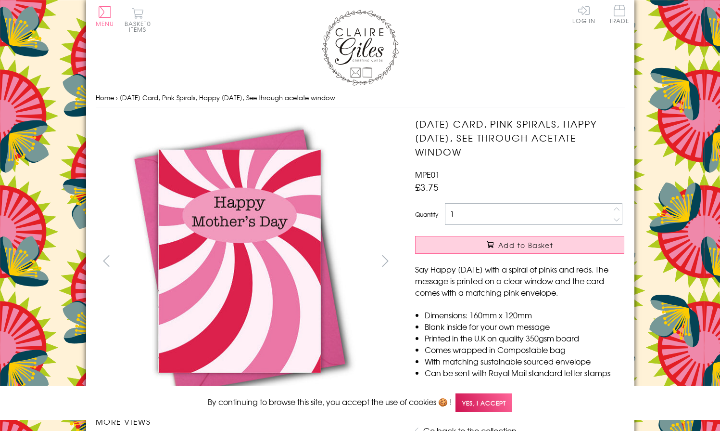  What do you see at coordinates (140, 26) in the screenshot?
I see `span: 0 items` at bounding box center [140, 26].